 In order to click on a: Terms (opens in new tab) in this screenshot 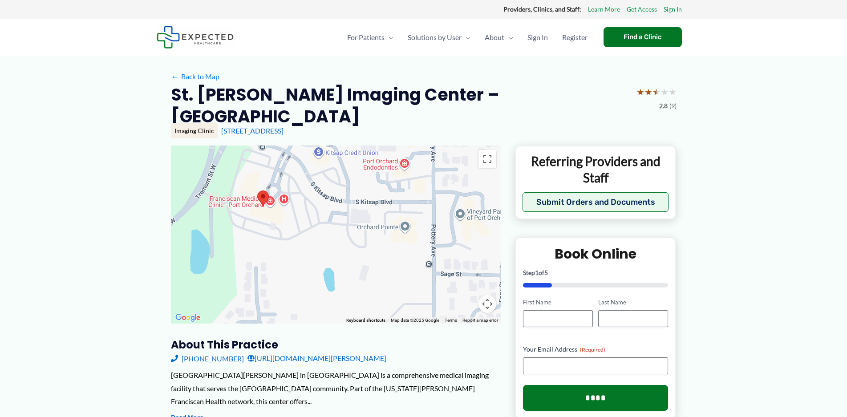, I will do `click(451, 320)`.